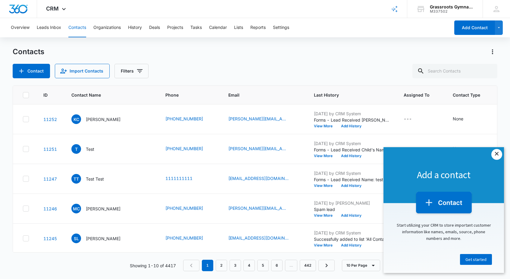  What do you see at coordinates (218, 28) in the screenshot?
I see `button: Calendar` at bounding box center [218, 28].